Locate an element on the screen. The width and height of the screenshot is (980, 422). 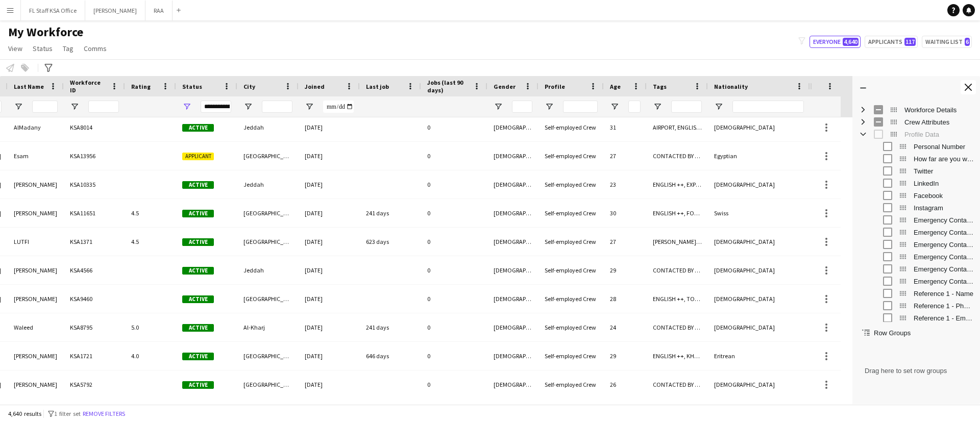
span: 4,640 is located at coordinates (850, 42).